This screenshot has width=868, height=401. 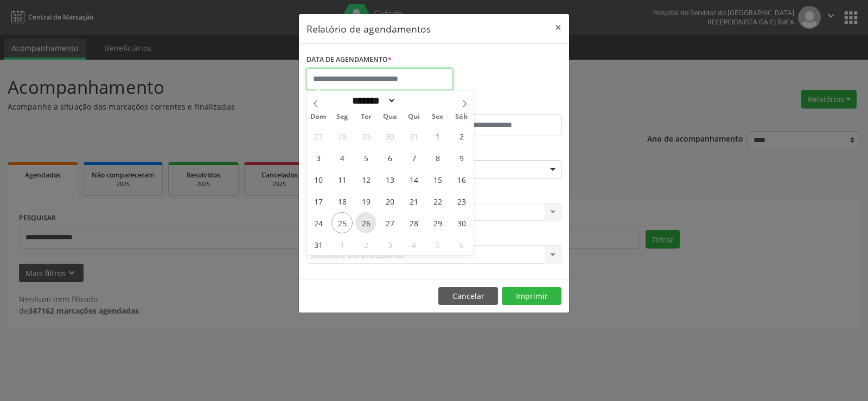 I want to click on span: Setembro 6, 2025, so click(x=461, y=245).